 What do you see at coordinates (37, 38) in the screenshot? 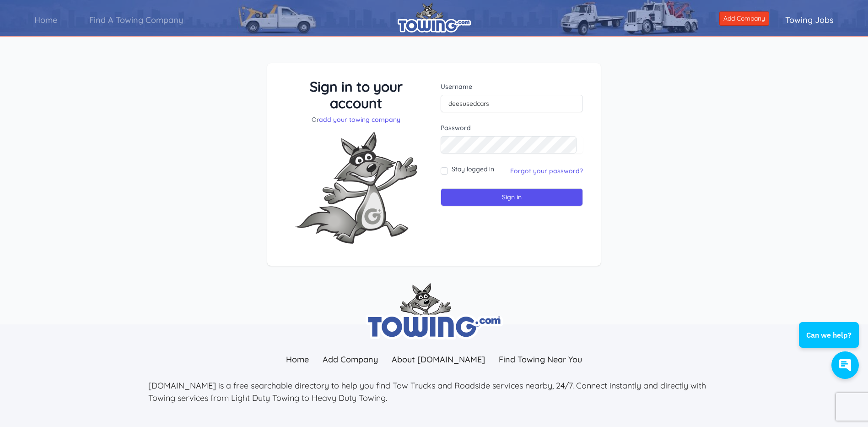
I see `div: Can we help?` at bounding box center [37, 38].